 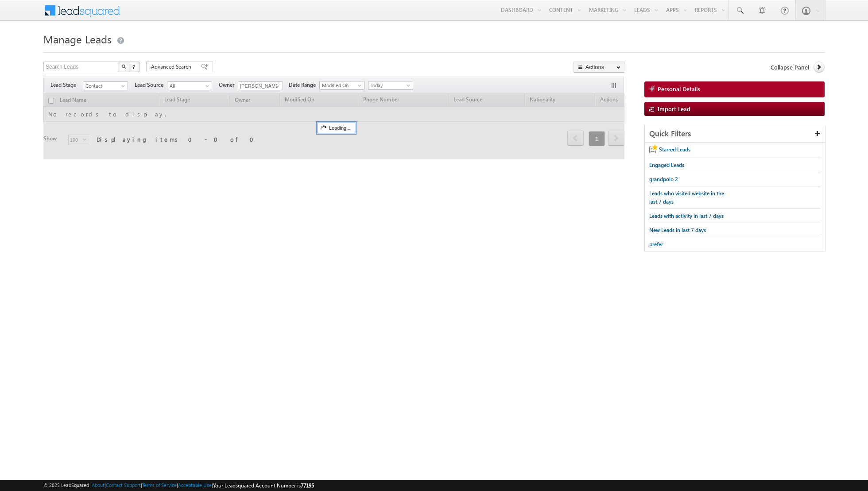 What do you see at coordinates (675, 150) in the screenshot?
I see `span: Starred Leads` at bounding box center [675, 150].